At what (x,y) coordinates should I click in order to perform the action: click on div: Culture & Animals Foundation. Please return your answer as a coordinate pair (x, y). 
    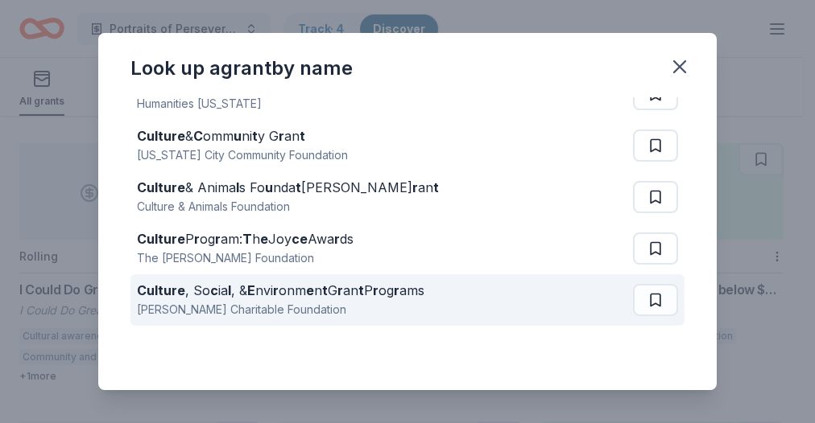
    Looking at the image, I should click on (287, 207).